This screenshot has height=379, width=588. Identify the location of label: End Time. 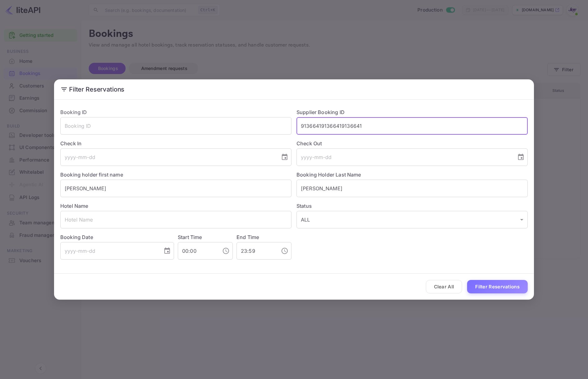
(248, 237).